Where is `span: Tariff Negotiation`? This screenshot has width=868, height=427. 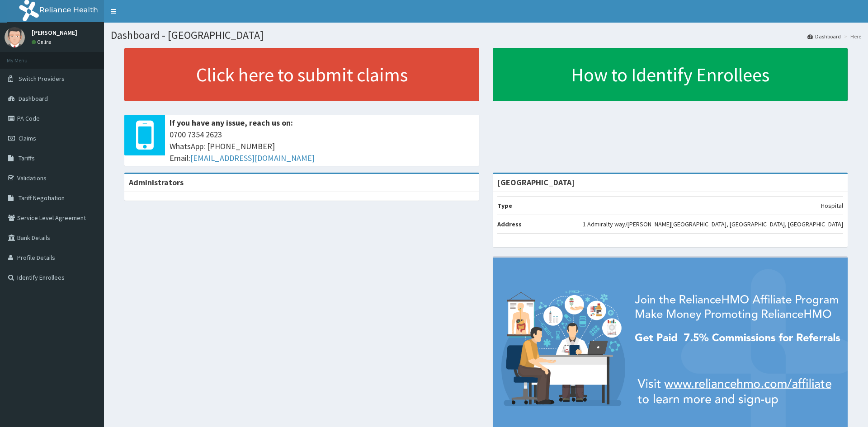
span: Tariff Negotiation is located at coordinates (42, 198).